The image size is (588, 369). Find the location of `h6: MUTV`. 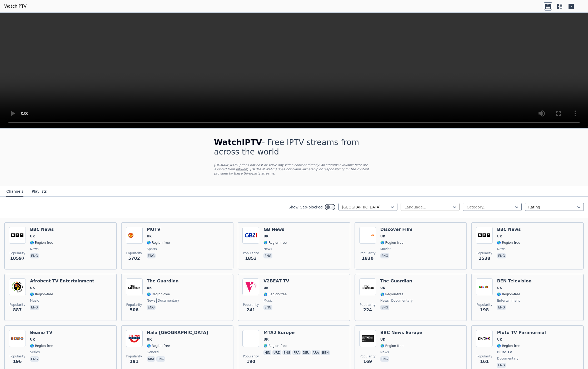

h6: MUTV is located at coordinates (158, 229).